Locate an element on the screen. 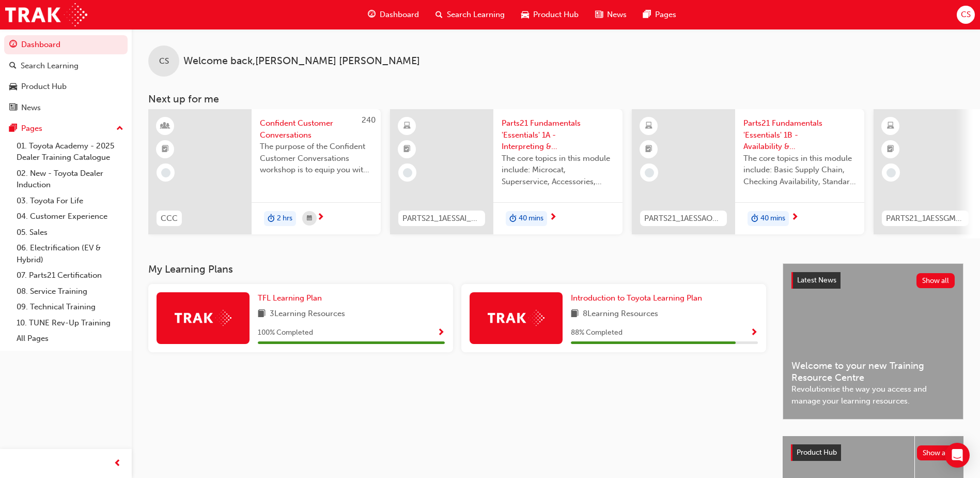  a: 09. Technical Training is located at coordinates (70, 307).